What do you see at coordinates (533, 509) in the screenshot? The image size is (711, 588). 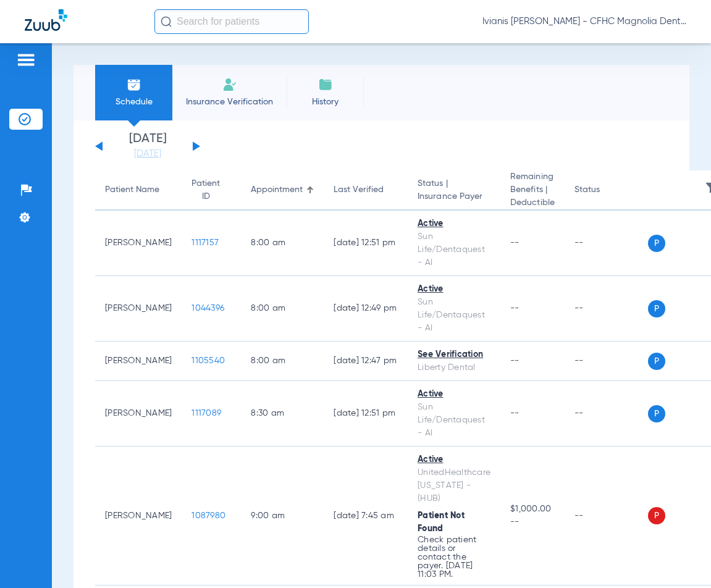 I see `span: $1,000.00` at bounding box center [533, 509].